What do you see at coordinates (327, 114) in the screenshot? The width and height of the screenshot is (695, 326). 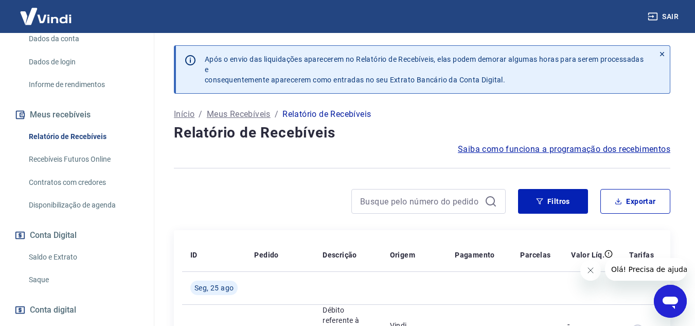 I see `p: Relatório de Recebíveis` at bounding box center [327, 114].